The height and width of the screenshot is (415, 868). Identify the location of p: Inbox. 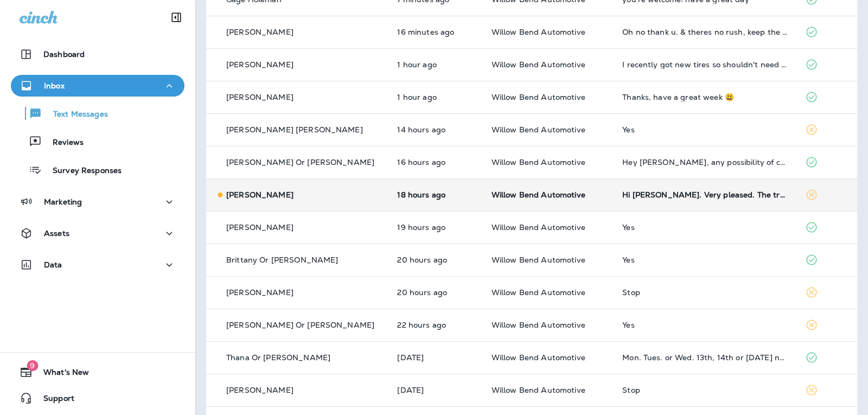
(54, 85).